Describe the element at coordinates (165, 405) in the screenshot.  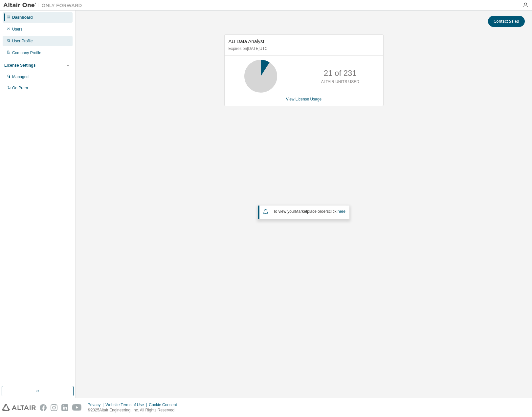
I see `div: Cookie Consent` at that location.